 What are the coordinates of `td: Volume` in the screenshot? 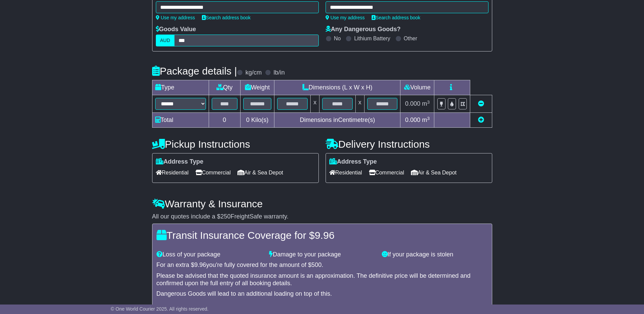 It's located at (417, 88).